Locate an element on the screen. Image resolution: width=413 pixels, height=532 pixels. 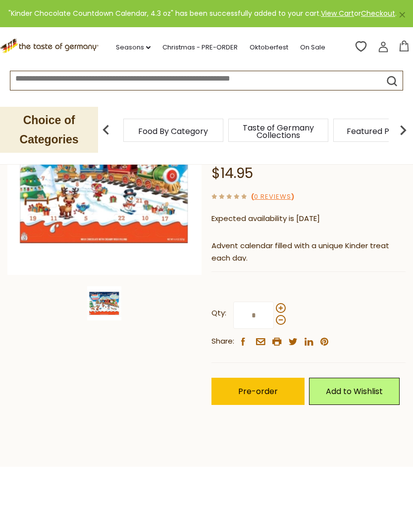
button: Pre-order is located at coordinates (258, 391).